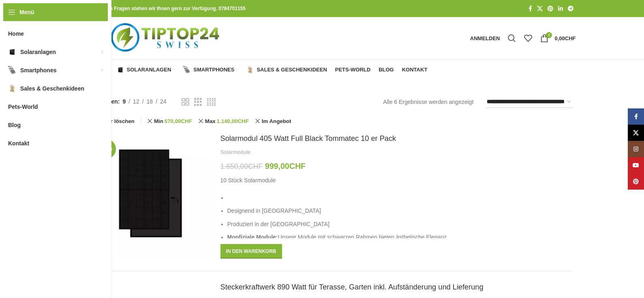  I want to click on strong: Monfiziale Module:, so click(252, 237).